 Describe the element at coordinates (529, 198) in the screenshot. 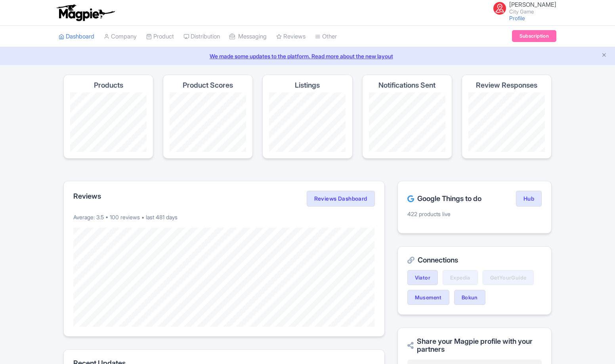

I see `a: Hub` at that location.